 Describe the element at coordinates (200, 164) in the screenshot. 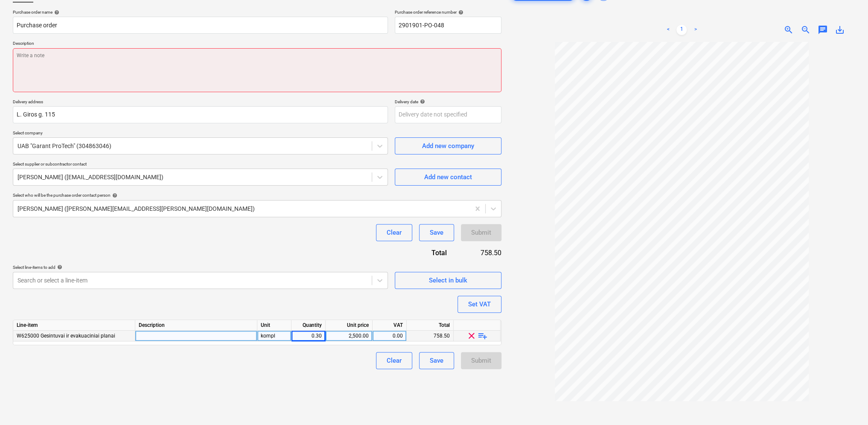

I see `p: Select supplier or subcontractor contact` at that location.